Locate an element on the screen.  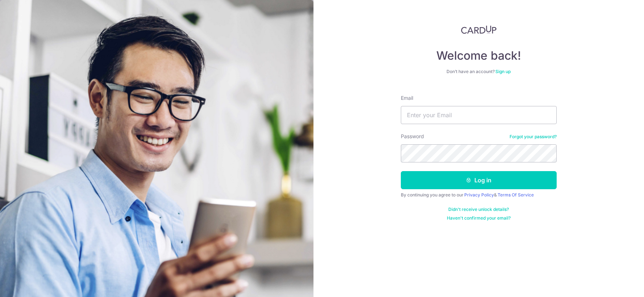
a: Didn't receive unlock details? is located at coordinates (478, 209).